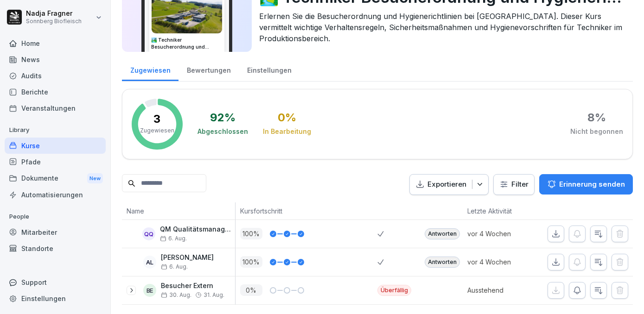 Image resolution: width=644 pixels, height=314 pixels. What do you see at coordinates (223, 131) in the screenshot?
I see `div: Abgeschlossen` at bounding box center [223, 131].